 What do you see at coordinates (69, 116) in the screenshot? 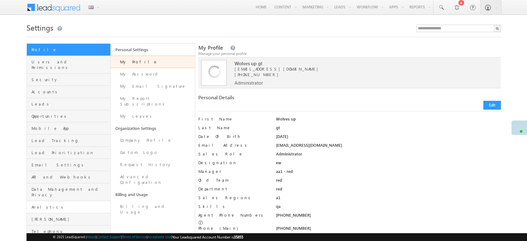
I see `a: Opportunities` at bounding box center [69, 116].